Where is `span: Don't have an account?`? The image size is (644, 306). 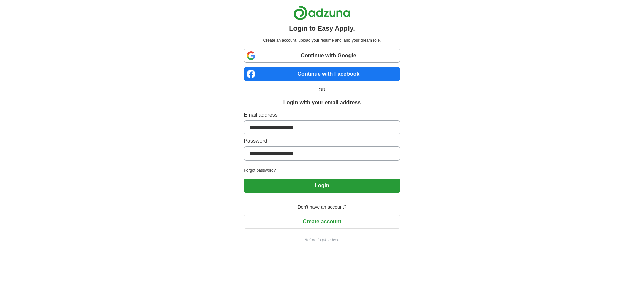
span: Don't have an account? is located at coordinates (322, 207).